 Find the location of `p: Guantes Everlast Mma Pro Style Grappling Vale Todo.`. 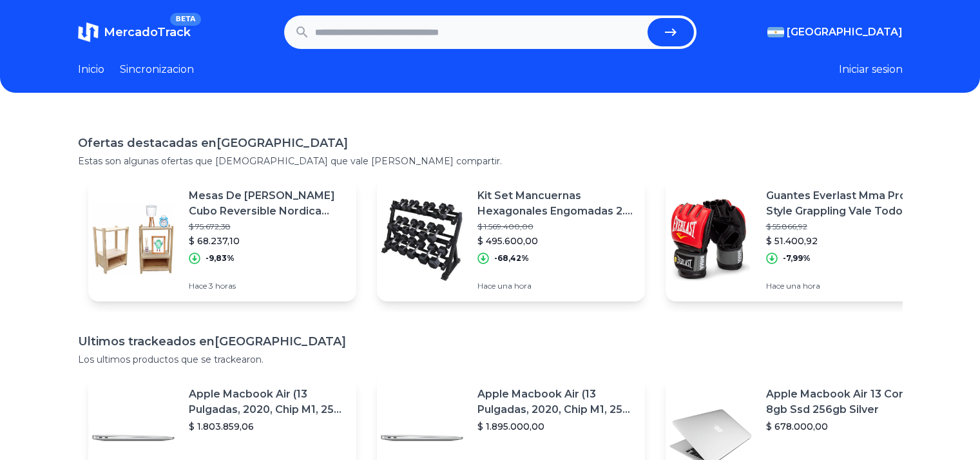

p: Guantes Everlast Mma Pro Style Grappling Vale Todo. is located at coordinates (845, 204).